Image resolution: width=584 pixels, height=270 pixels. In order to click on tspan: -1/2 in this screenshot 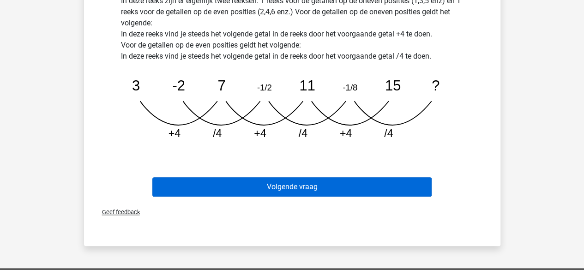, I will do `click(264, 87)`.